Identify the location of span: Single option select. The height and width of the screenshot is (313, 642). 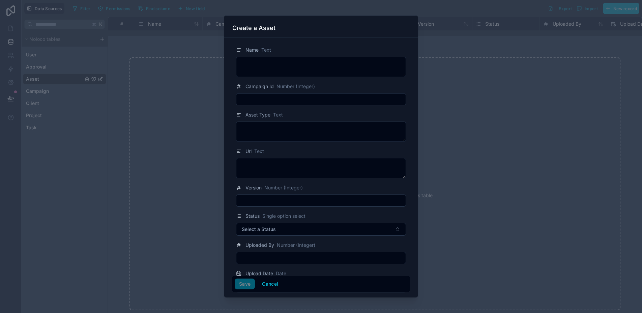
(284, 216).